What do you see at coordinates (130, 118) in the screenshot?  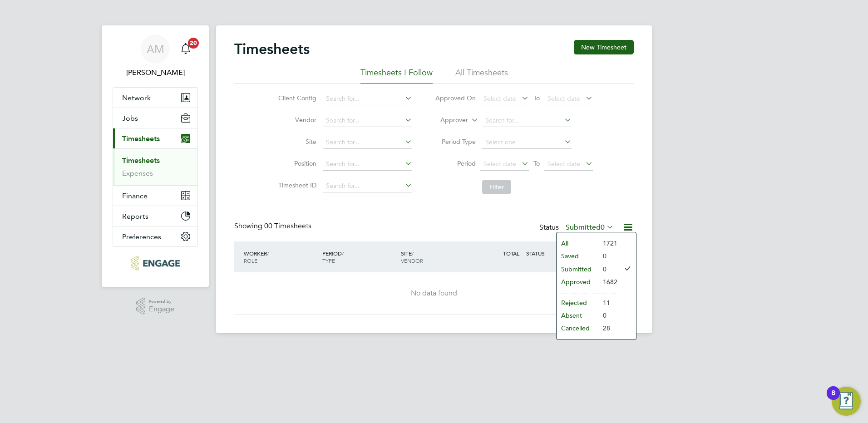 I see `span: Jobs` at bounding box center [130, 118].